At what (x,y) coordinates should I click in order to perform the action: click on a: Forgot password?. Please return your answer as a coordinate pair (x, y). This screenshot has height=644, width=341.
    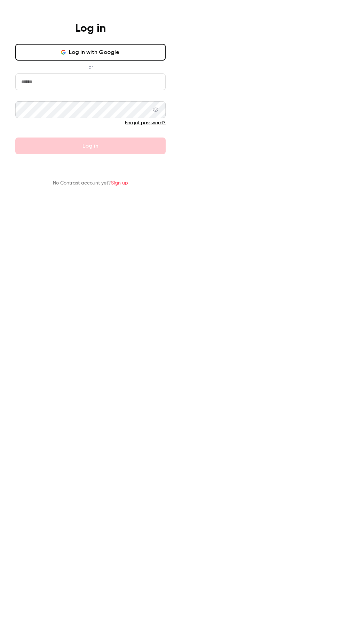
    Looking at the image, I should click on (145, 123).